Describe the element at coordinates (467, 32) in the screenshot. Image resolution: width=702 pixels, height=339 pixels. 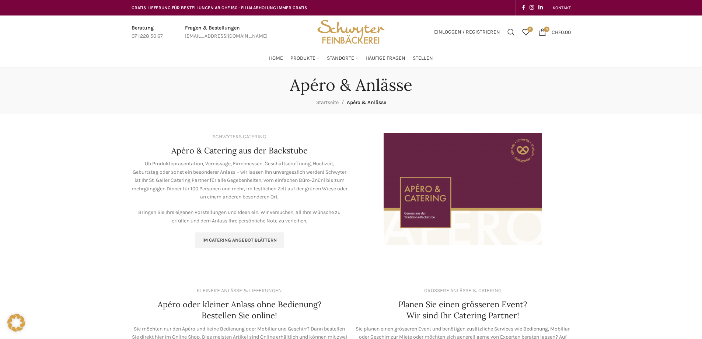
I see `a: Einloggen / Registrieren` at that location.